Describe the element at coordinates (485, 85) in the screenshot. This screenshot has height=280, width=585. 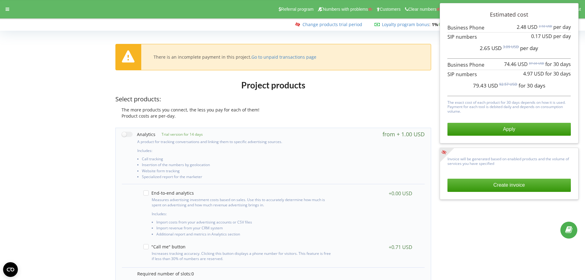
I see `span: 79.43 USD` at that location.